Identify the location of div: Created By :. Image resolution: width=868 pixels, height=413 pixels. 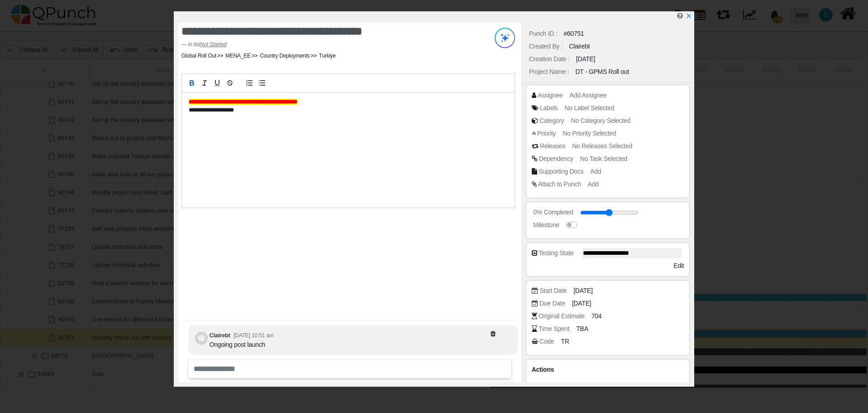
(546, 46).